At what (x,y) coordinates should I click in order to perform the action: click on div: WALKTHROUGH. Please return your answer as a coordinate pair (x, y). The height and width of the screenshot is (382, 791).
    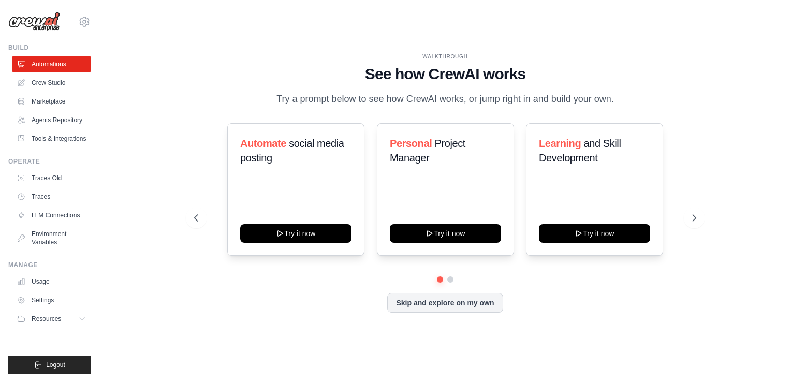
    Looking at the image, I should click on (445, 56).